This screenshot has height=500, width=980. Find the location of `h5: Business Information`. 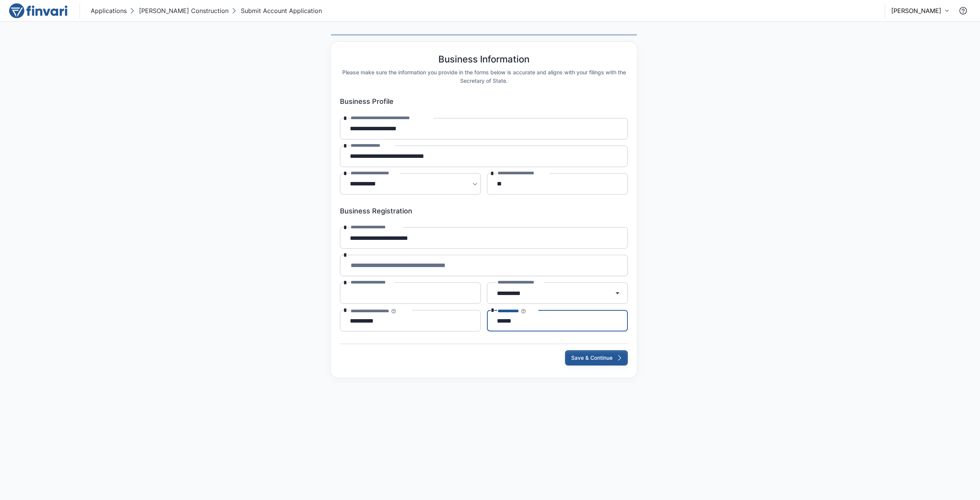

h5: Business Information is located at coordinates (484, 59).